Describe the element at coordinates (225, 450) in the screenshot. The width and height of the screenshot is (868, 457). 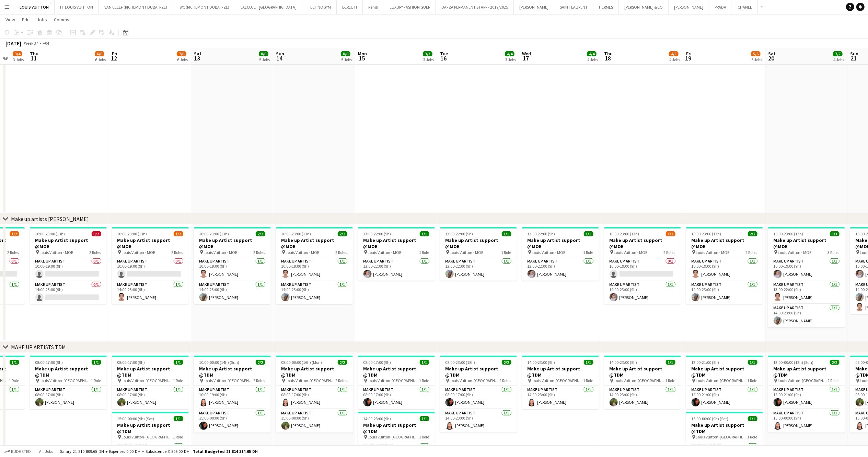
I see `span: Total Budgeted 21 814 314.65 DH` at that location.